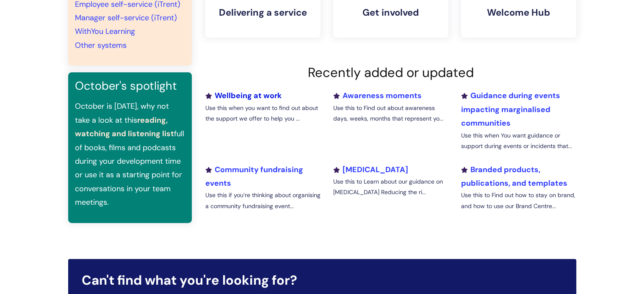 The image size is (644, 294). Describe the element at coordinates (254, 176) in the screenshot. I see `a: Community fundraising events` at that location.